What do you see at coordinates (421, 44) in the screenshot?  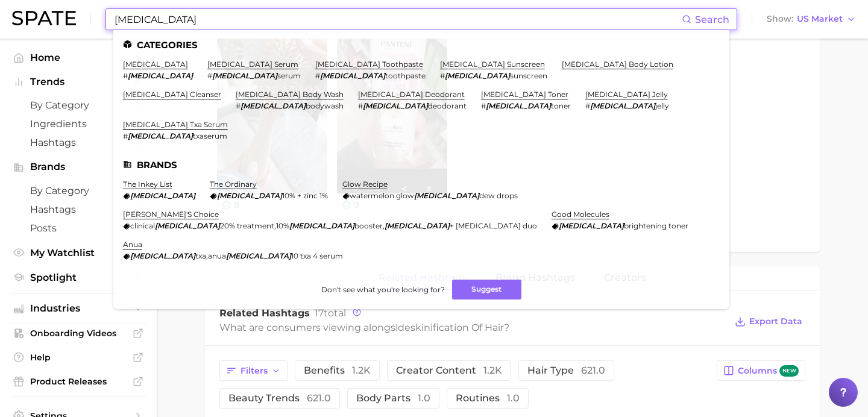 I see `li: Categories` at bounding box center [421, 44].